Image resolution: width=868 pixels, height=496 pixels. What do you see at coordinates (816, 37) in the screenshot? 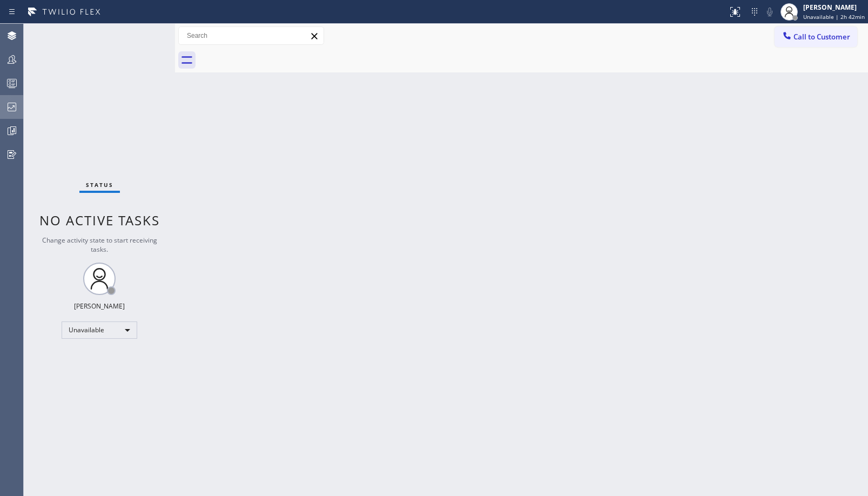
I see `button: Call to Customer` at bounding box center [816, 37].